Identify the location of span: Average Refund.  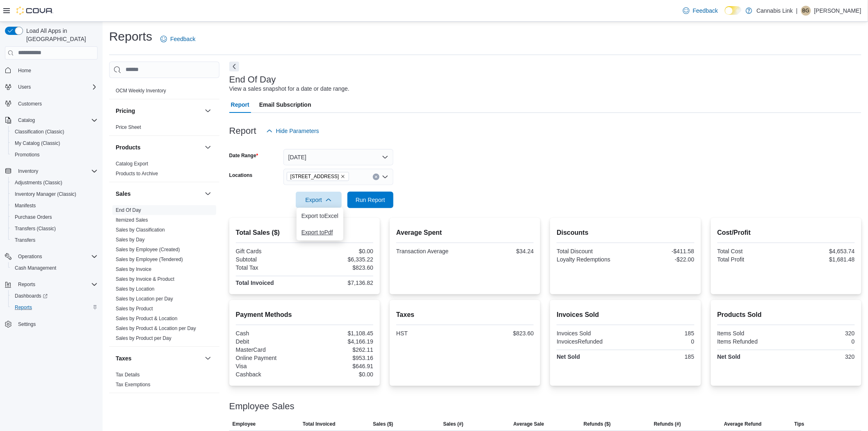
(743, 424).